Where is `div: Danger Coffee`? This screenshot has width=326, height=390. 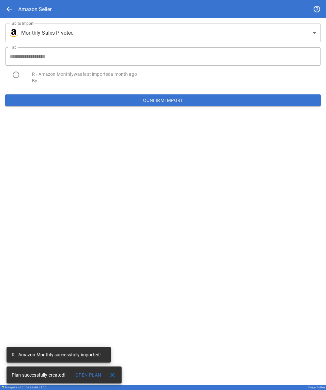
div: Danger Coffee is located at coordinates (317, 387).